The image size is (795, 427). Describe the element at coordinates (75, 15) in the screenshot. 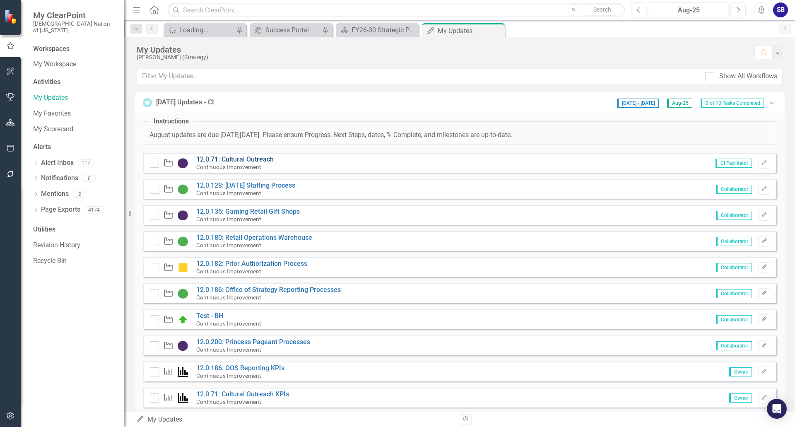

I see `span: My ClearPoint` at that location.